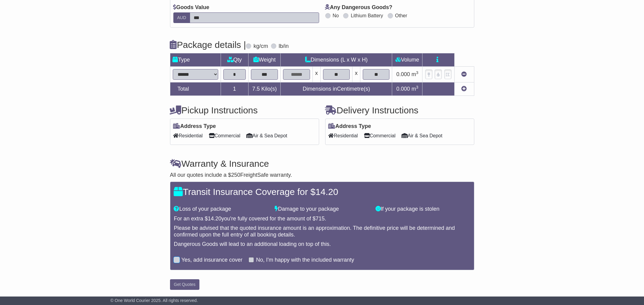  What do you see at coordinates (359, 7) in the screenshot?
I see `label: Any Dangerous Goods?` at bounding box center [359, 7].